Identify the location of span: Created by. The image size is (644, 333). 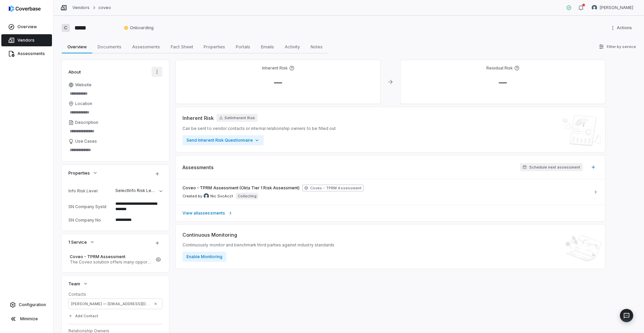
(208, 196).